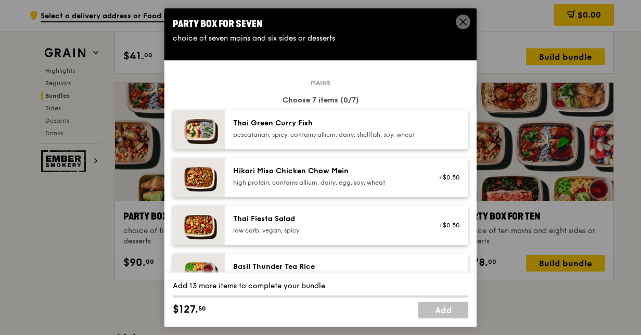 This screenshot has width=641, height=335. What do you see at coordinates (326, 267) in the screenshot?
I see `div: Basil Thunder Tea Rice` at bounding box center [326, 267].